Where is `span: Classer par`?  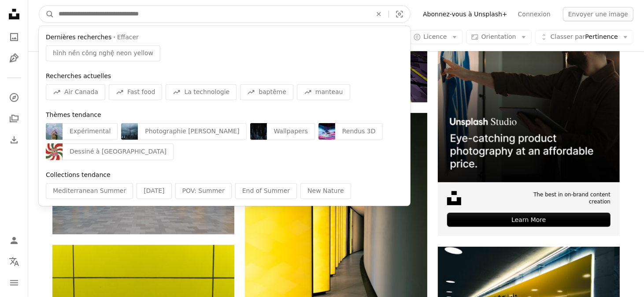 span: Classer par is located at coordinates (568, 37).